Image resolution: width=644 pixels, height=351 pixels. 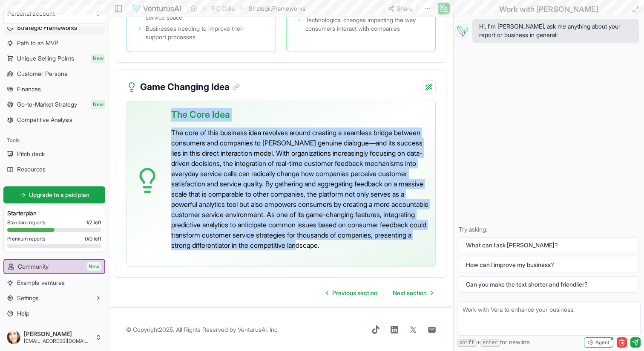 I want to click on span: Strategic Frameworks, so click(x=47, y=28).